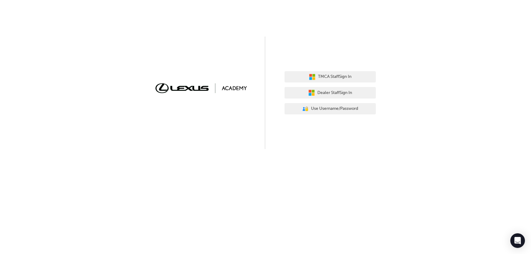 The image size is (531, 254). What do you see at coordinates (330, 109) in the screenshot?
I see `button: Use Username/Password` at bounding box center [330, 109].